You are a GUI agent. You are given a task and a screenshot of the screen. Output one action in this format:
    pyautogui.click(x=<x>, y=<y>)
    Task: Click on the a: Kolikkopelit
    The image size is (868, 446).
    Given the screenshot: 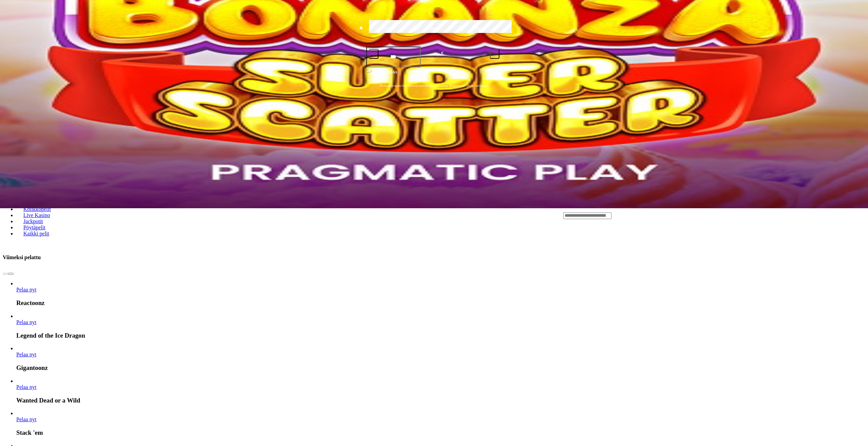 What is the action you would take?
    pyautogui.click(x=37, y=210)
    